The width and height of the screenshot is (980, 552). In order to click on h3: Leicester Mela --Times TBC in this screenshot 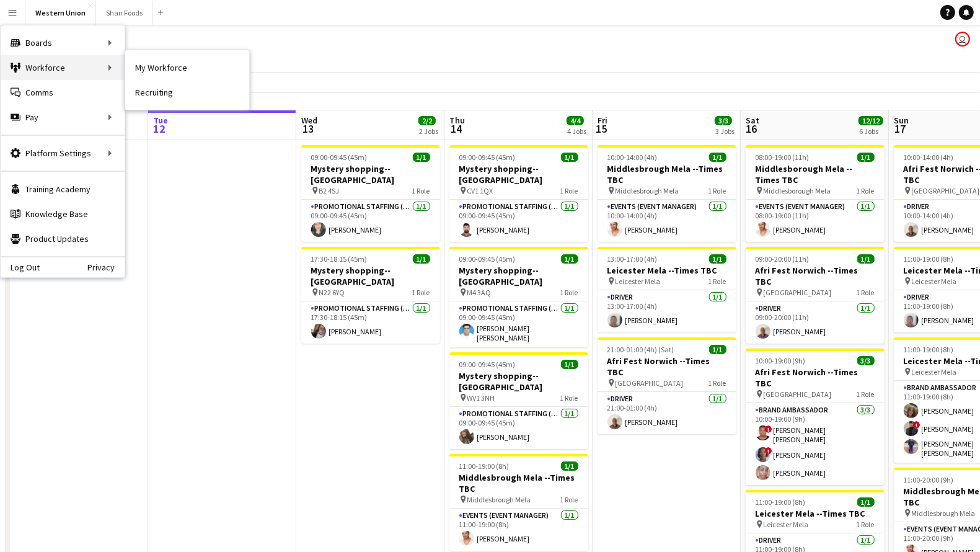, I will do `click(667, 270)`.